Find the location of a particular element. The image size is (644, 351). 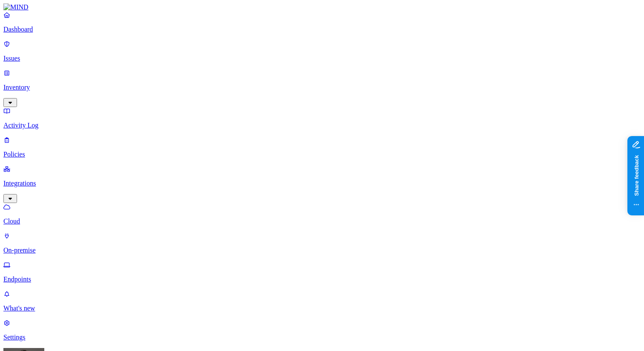

p: Issues is located at coordinates (322, 58).